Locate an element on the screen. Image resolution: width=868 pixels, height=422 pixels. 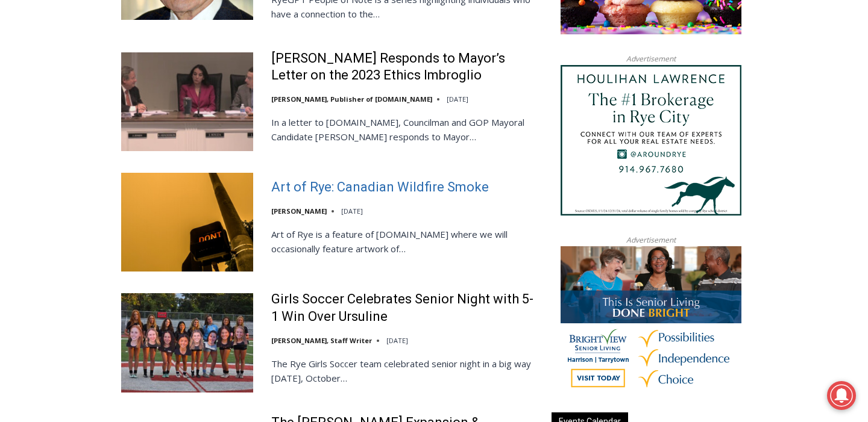
a: Brightview Senior Living is located at coordinates (651, 322).